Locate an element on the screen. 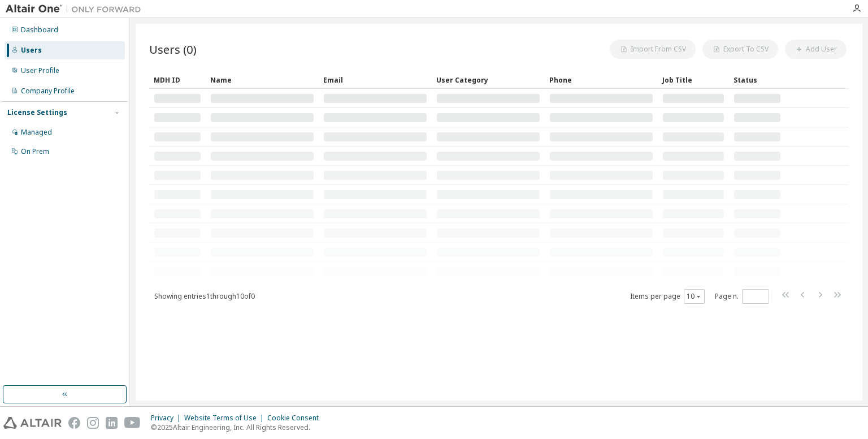  div: Dashboard is located at coordinates (40, 30).